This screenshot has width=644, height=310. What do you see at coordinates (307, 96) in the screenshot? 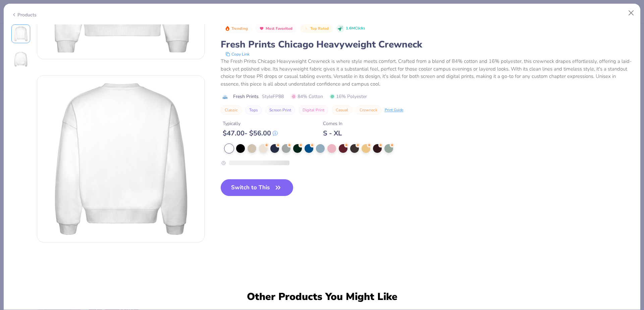
I see `span: 84% Cotton` at bounding box center [307, 96].